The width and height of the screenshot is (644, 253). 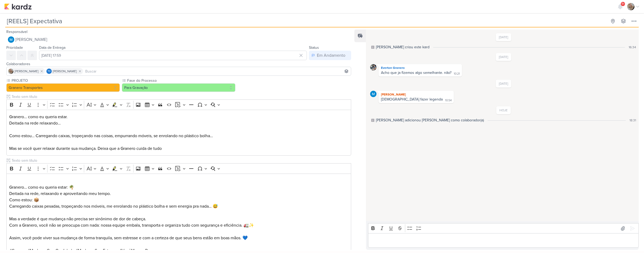 I want to click on button: Em Andamento, so click(x=330, y=55).